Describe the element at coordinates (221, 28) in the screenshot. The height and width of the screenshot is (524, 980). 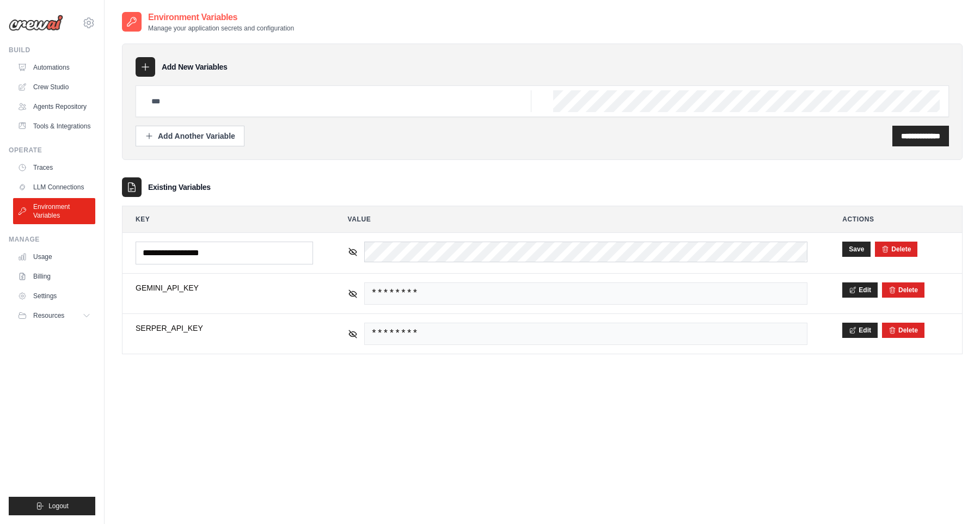
I see `p: Manage your application secrets and configuration` at that location.